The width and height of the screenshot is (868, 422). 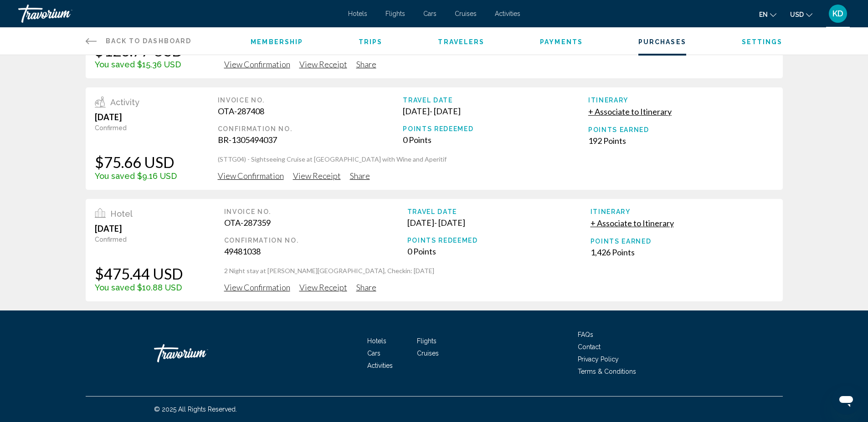 What do you see at coordinates (561, 42) in the screenshot?
I see `a: Payments` at bounding box center [561, 42].